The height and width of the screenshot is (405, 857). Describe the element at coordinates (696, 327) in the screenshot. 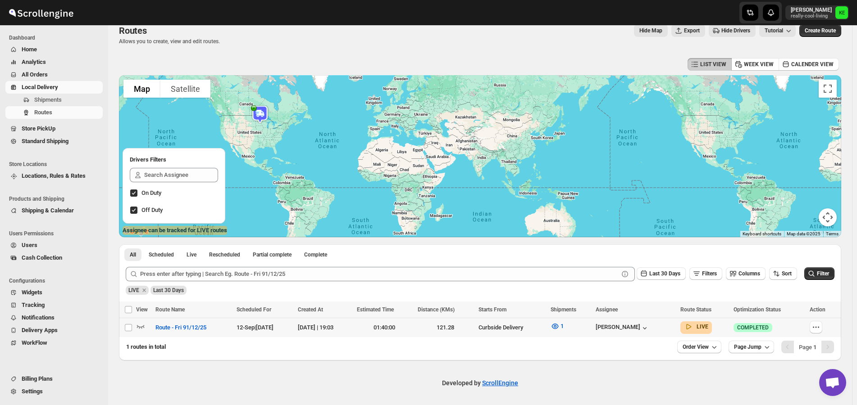

I see `button: LIVE` at that location.